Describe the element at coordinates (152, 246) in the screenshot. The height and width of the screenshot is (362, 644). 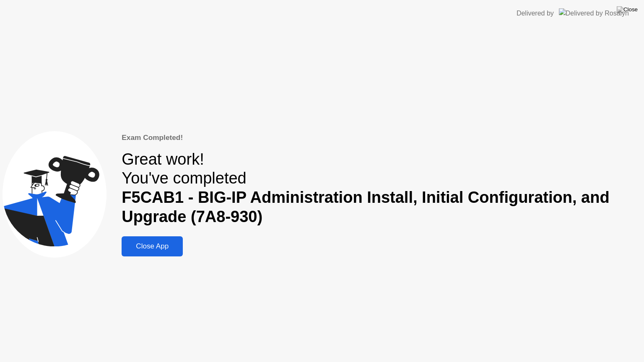
I see `div: Close App` at that location.